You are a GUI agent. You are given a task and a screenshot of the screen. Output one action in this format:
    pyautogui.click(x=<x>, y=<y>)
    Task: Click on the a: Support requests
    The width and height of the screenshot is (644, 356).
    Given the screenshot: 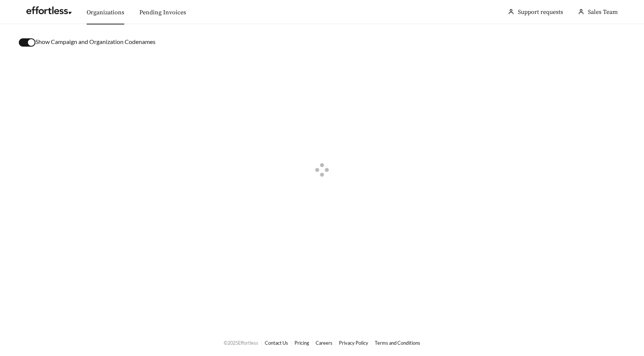 What is the action you would take?
    pyautogui.click(x=540, y=12)
    